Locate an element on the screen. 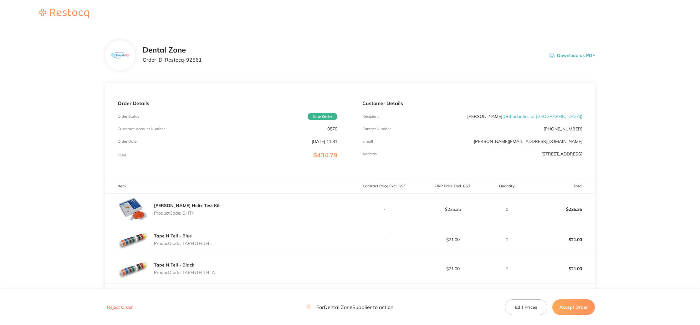 The height and width of the screenshot is (325, 700). th: Quantity is located at coordinates (506, 186).